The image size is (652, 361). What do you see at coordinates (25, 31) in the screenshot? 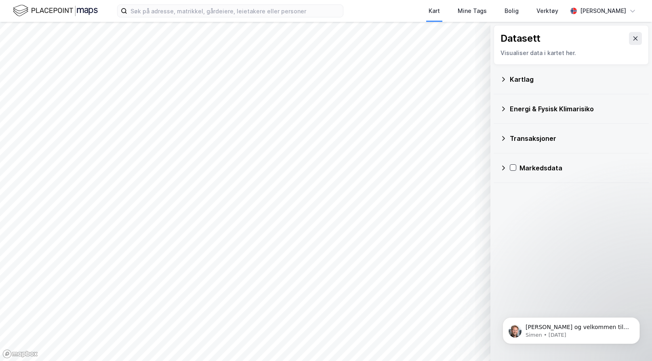
I see `img: Profile image for Simen` at bounding box center [25, 31].